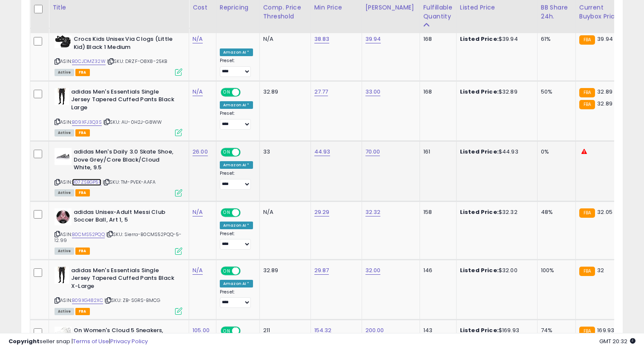  Describe the element at coordinates (78, 342) in the screenshot. I see `div: seller snap | |` at that location.